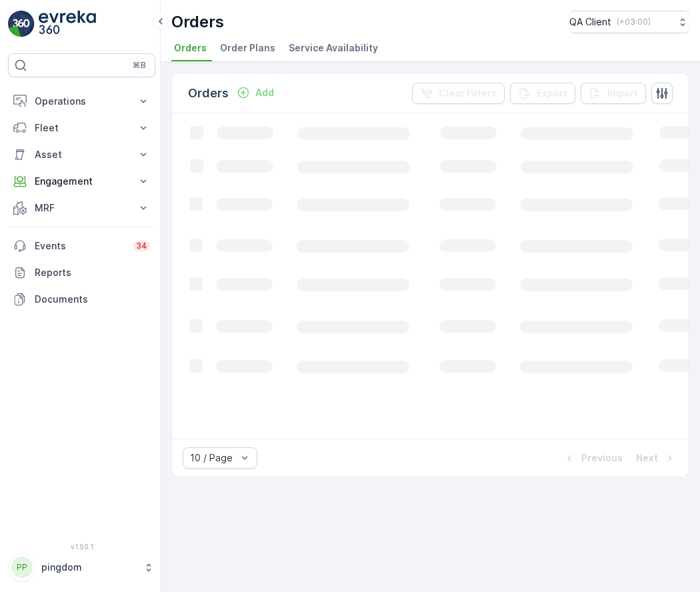 This screenshot has width=700, height=592. What do you see at coordinates (630, 22) in the screenshot?
I see `button: QA Client(+03:00)` at bounding box center [630, 22].